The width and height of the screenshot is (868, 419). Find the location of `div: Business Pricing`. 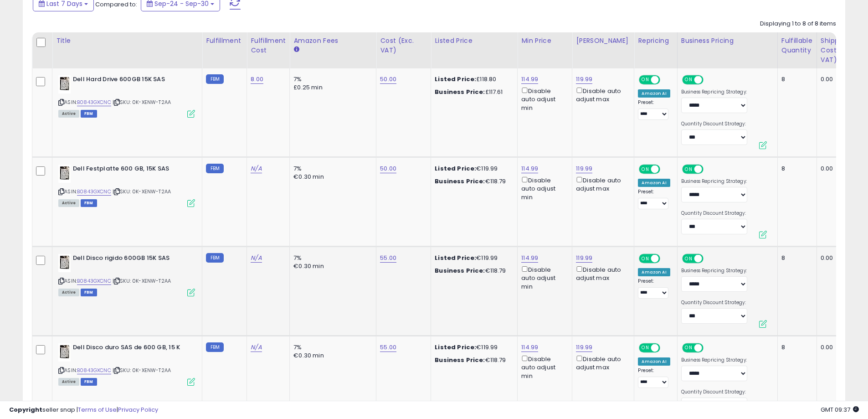

div: Business Pricing is located at coordinates (727, 41).